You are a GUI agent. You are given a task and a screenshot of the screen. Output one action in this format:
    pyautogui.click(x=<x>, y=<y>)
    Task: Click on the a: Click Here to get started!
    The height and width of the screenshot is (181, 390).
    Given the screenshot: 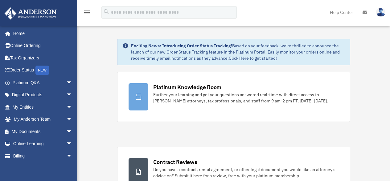 What is the action you would take?
    pyautogui.click(x=253, y=58)
    